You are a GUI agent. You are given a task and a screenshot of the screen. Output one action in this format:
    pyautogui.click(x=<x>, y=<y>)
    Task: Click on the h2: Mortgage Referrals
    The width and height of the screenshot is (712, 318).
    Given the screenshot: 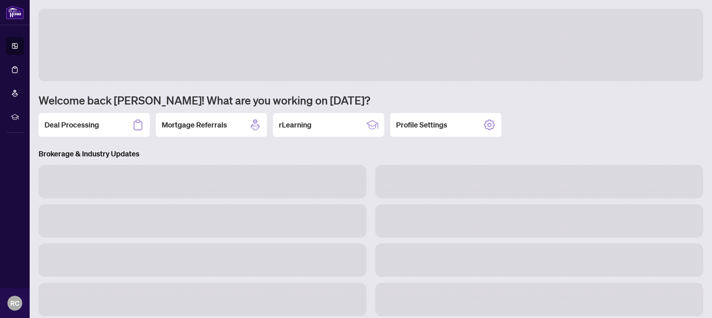 What is the action you would take?
    pyautogui.click(x=194, y=125)
    